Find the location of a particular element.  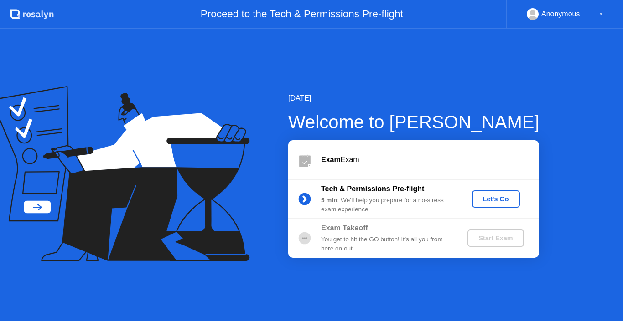

div: Start Exam is located at coordinates (495, 238).